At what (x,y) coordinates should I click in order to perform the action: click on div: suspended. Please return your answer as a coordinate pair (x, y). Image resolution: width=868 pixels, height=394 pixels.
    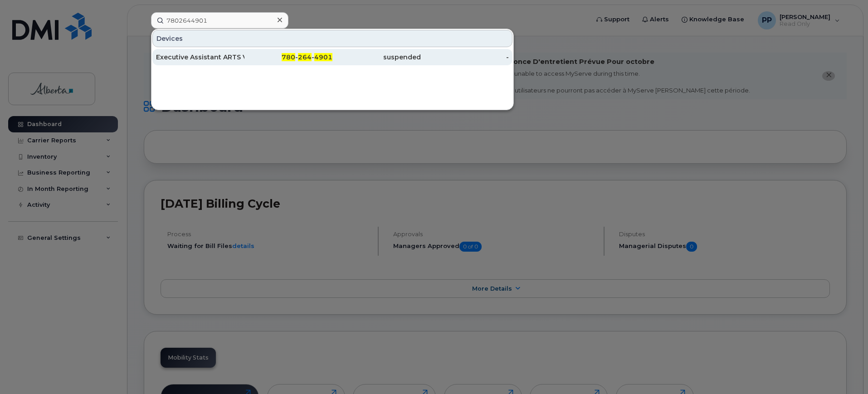
    Looking at the image, I should click on (376, 57).